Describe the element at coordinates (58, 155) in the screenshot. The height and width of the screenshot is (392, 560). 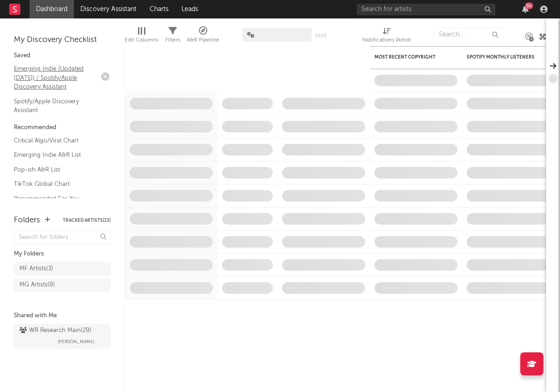
I see `a: Emerging Indie A&R List` at that location.